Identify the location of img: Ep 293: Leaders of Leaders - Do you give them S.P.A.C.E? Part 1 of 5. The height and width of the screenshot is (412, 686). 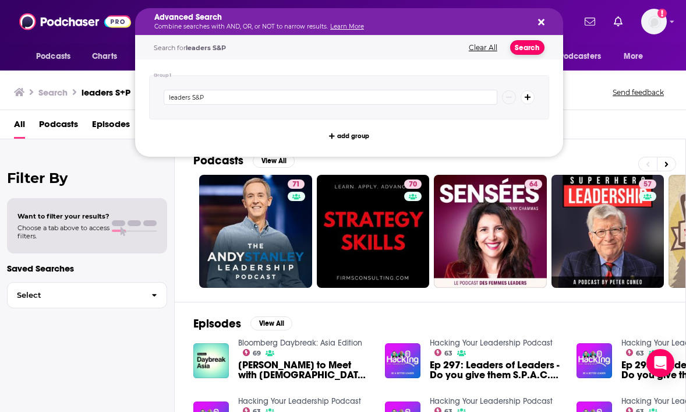
(594, 360).